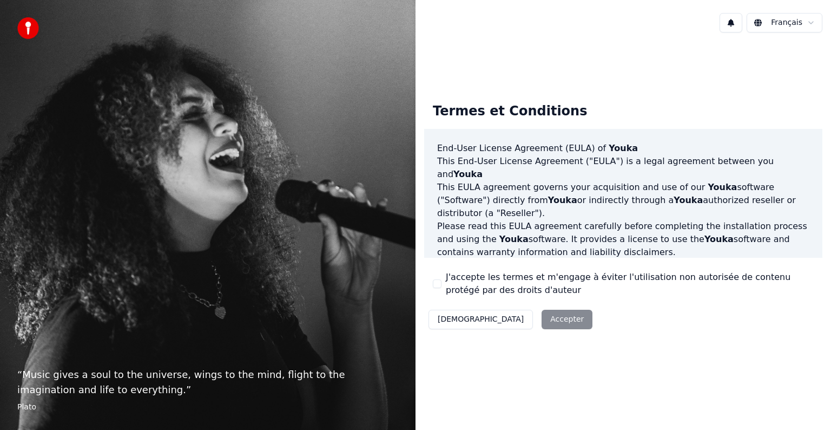 The image size is (831, 430). Describe the element at coordinates (623, 200) in the screenshot. I see `p: This EULA agreement governs your acquisition and use of our software ("Software") directly from o...` at that location.